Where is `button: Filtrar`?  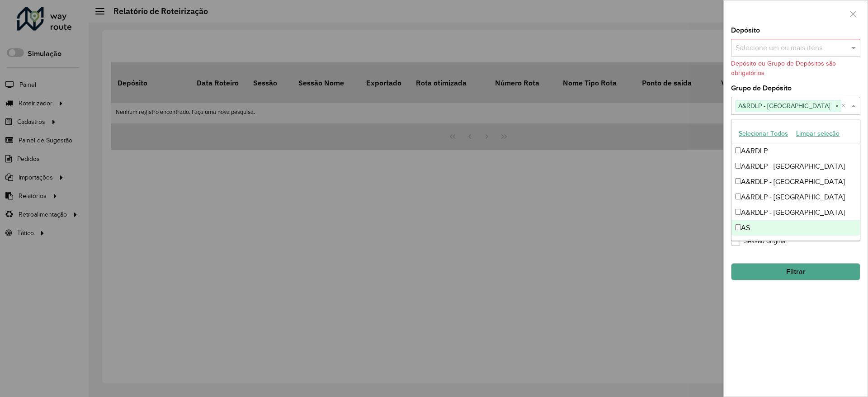 button: Filtrar is located at coordinates (795, 271).